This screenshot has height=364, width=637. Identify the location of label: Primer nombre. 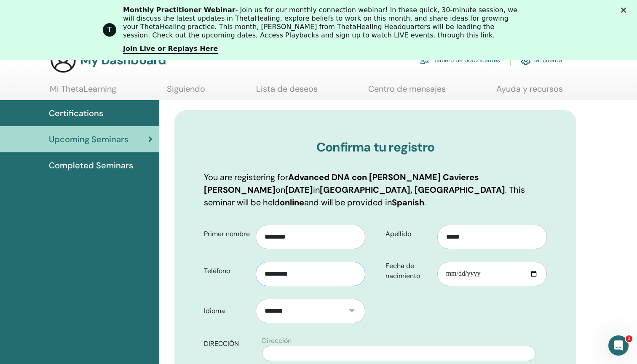
(226, 234).